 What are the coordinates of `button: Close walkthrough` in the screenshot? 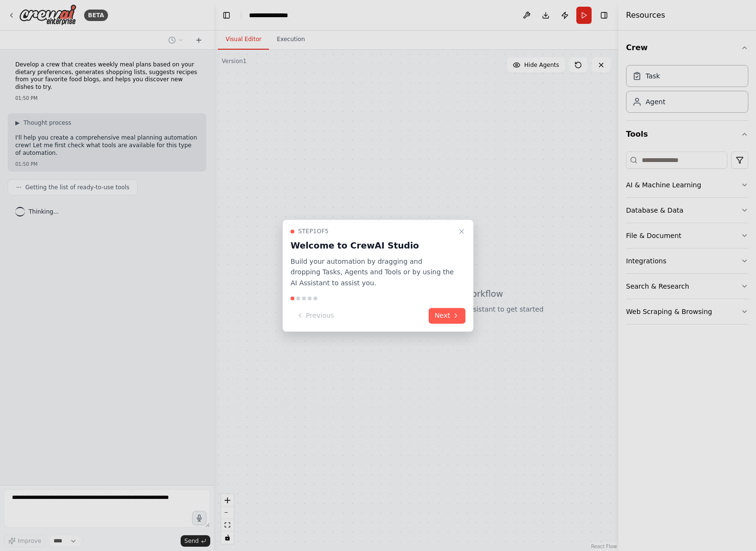 It's located at (462, 232).